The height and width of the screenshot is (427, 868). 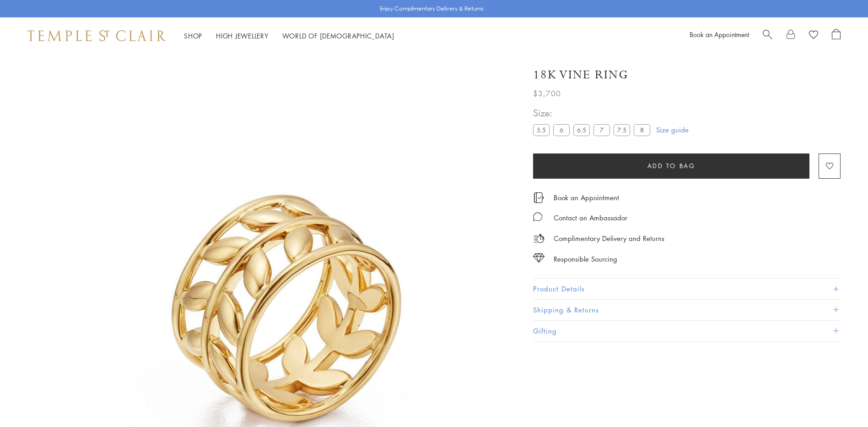 I want to click on h1: 18K Vine Ring, so click(x=581, y=74).